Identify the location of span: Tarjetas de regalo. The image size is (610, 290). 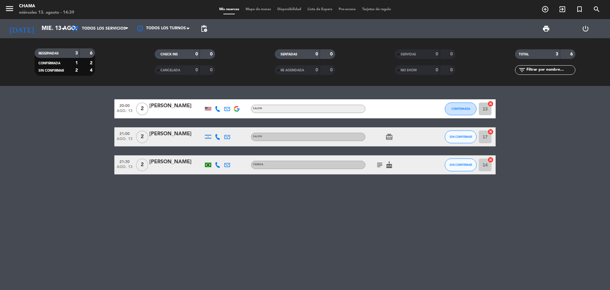
(377, 9).